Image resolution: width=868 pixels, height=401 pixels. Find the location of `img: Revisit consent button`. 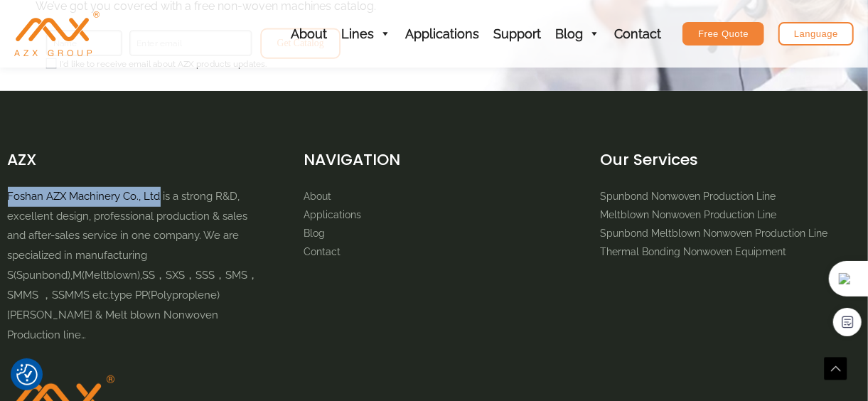

img: Revisit consent button is located at coordinates (27, 375).